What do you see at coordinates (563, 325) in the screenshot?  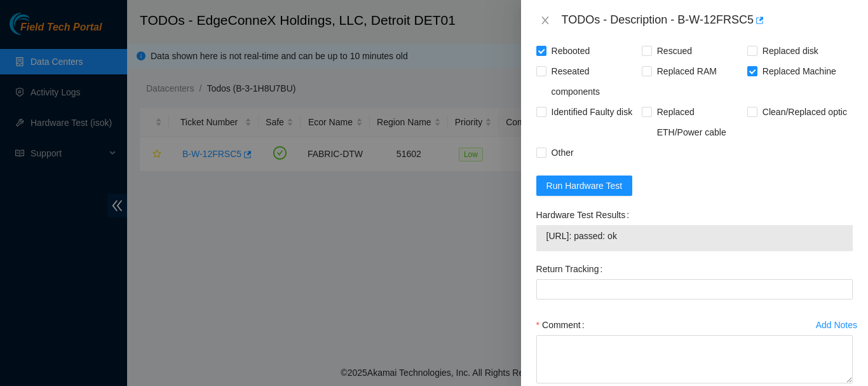 I see `label: Comment` at bounding box center [563, 325].